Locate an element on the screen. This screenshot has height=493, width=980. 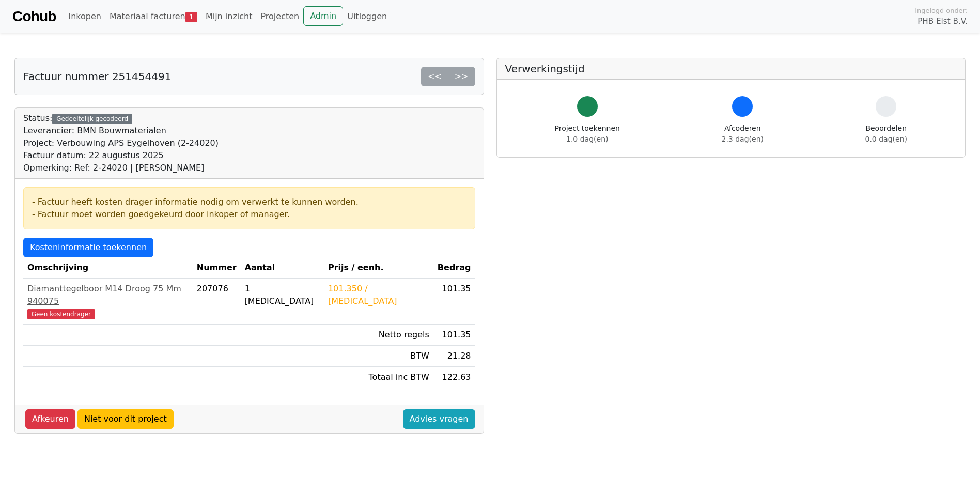
th: Nummer is located at coordinates (216, 268).